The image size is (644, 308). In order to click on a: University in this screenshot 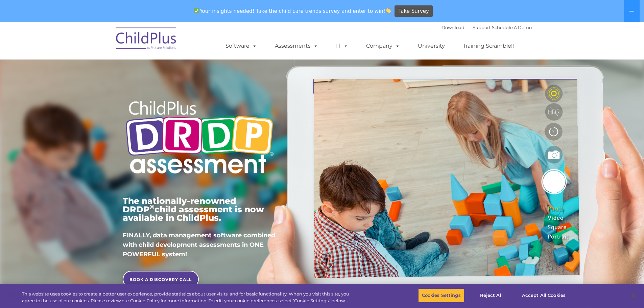, I will do `click(431, 46)`.